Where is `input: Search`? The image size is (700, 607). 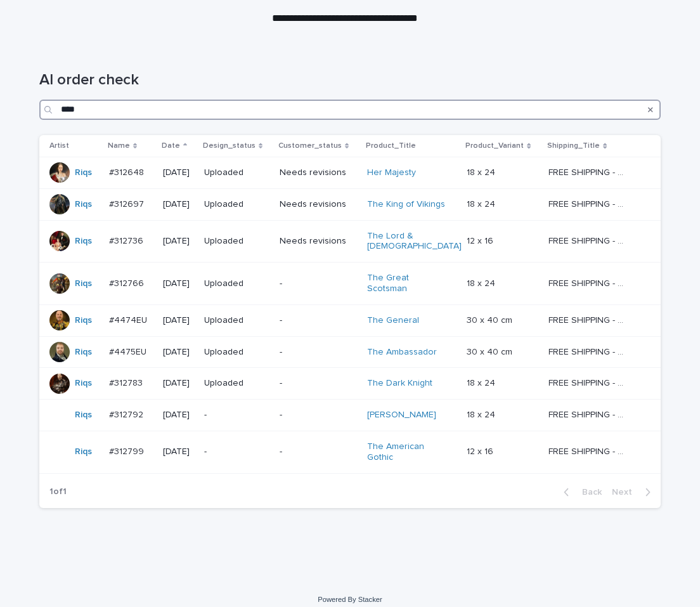
input: Search is located at coordinates (350, 110).